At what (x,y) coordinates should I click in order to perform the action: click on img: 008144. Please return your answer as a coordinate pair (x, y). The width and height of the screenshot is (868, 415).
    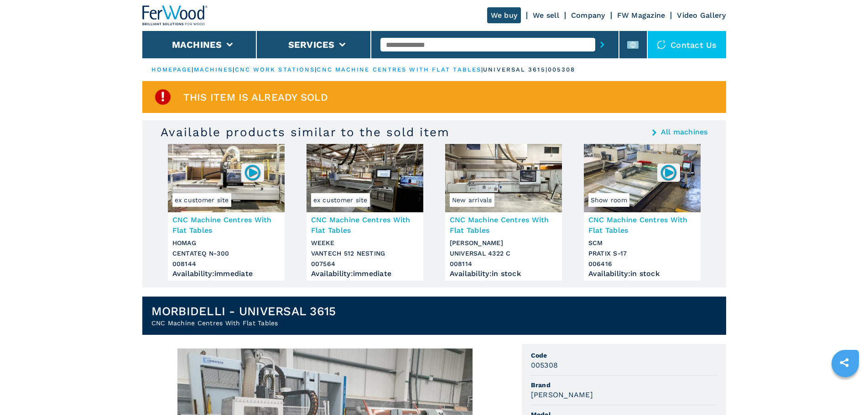
    Looking at the image, I should click on (252, 172).